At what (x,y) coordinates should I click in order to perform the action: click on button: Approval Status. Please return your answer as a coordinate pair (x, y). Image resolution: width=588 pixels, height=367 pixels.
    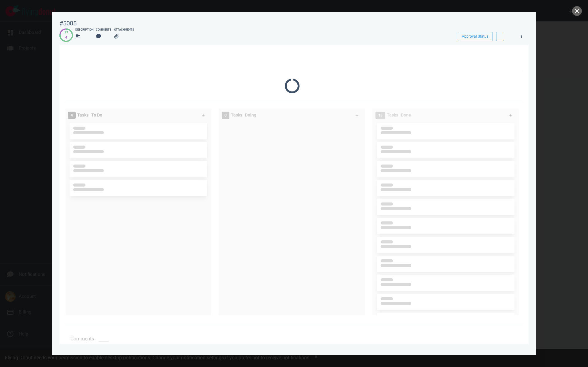
    Looking at the image, I should click on (475, 36).